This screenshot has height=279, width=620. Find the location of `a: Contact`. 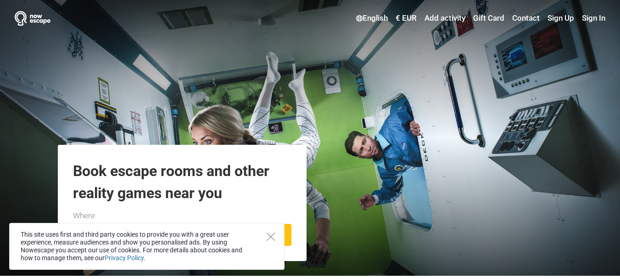

a: Contact is located at coordinates (526, 18).